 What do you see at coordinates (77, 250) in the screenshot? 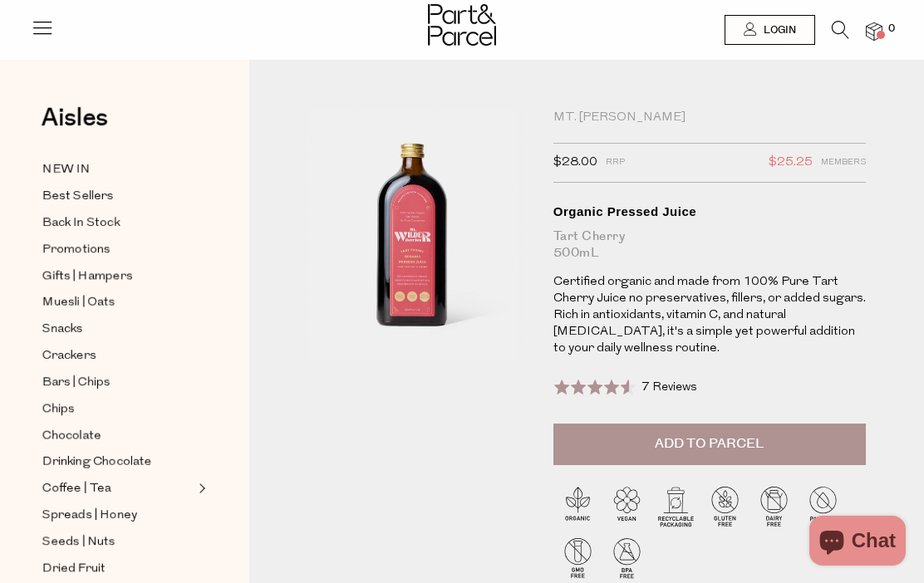
I see `span: Promotions` at bounding box center [77, 250].